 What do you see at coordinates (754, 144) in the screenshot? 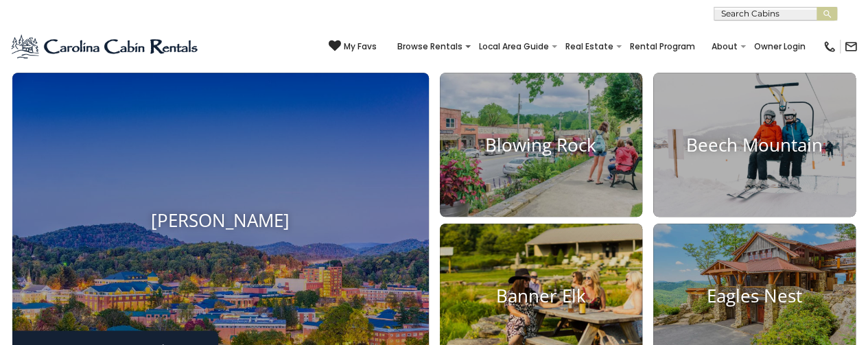
I see `a: Beech Mountain` at bounding box center [754, 144].